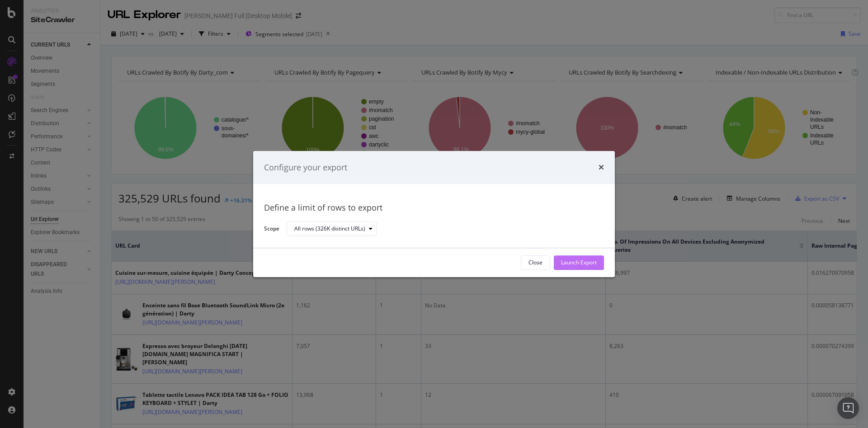 The image size is (868, 428). I want to click on div: Define a limit of rows to export, so click(434, 209).